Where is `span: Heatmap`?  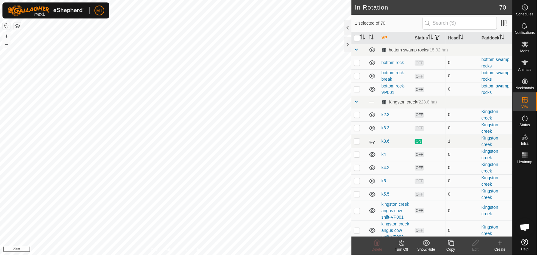 span: Heatmap is located at coordinates (525, 162).